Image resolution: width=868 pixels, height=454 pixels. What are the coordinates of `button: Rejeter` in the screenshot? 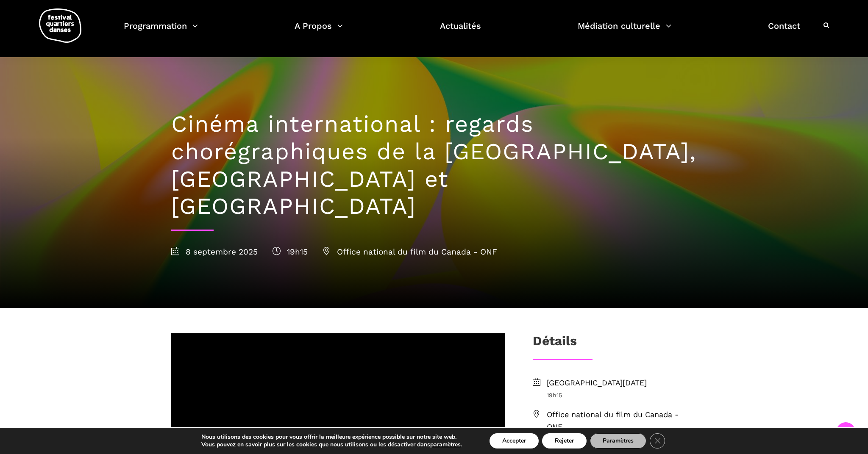 It's located at (564, 440).